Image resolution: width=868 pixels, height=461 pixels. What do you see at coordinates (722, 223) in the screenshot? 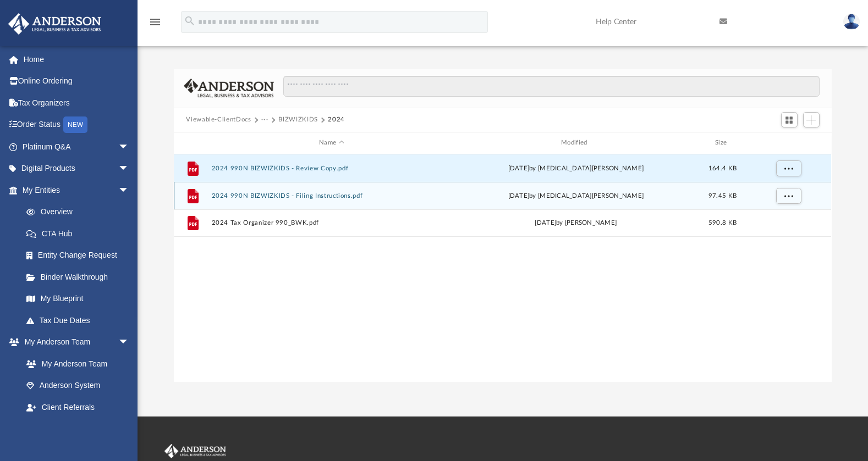
I see `span: 590.8 KB` at bounding box center [722, 223].